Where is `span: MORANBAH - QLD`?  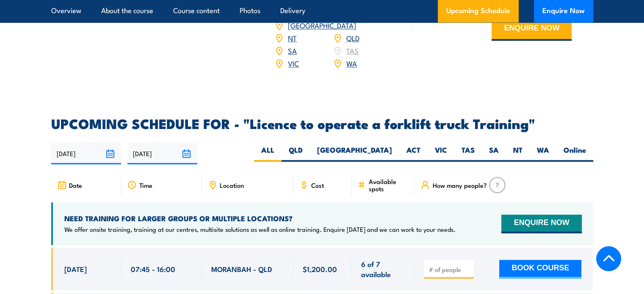 span: MORANBAH - QLD is located at coordinates (242, 268).